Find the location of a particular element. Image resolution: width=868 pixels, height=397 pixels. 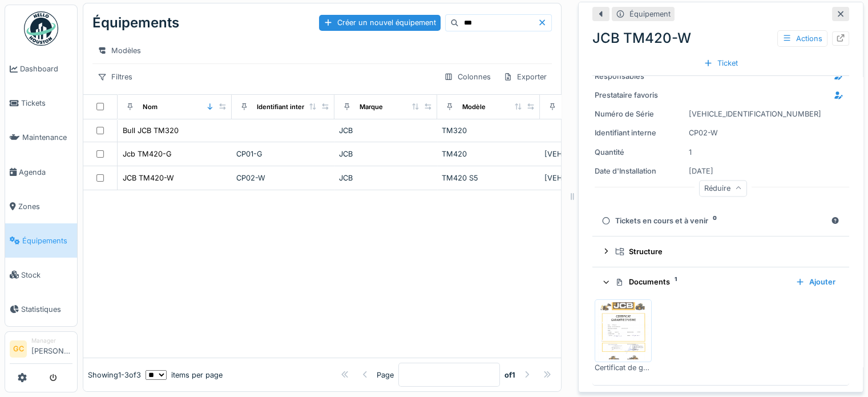

a: Stock is located at coordinates (41, 275).